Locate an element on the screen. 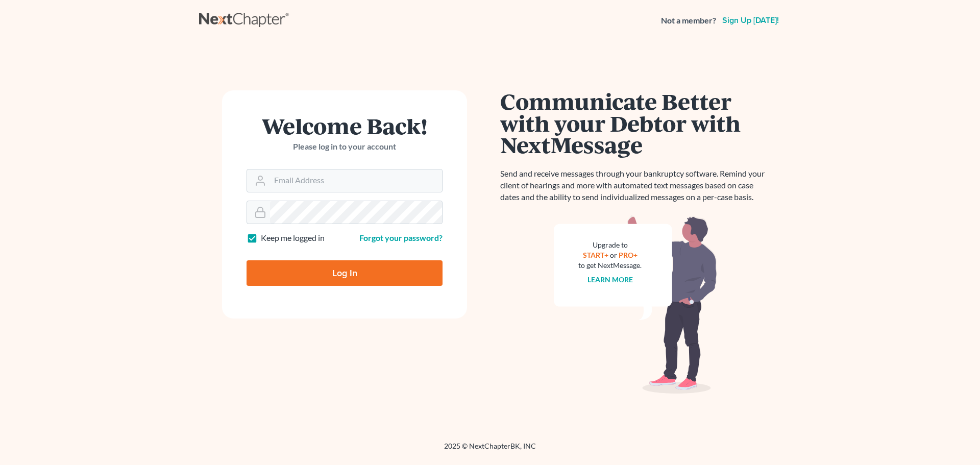 The width and height of the screenshot is (980, 465). a: Forgot your password? is located at coordinates (401, 238).